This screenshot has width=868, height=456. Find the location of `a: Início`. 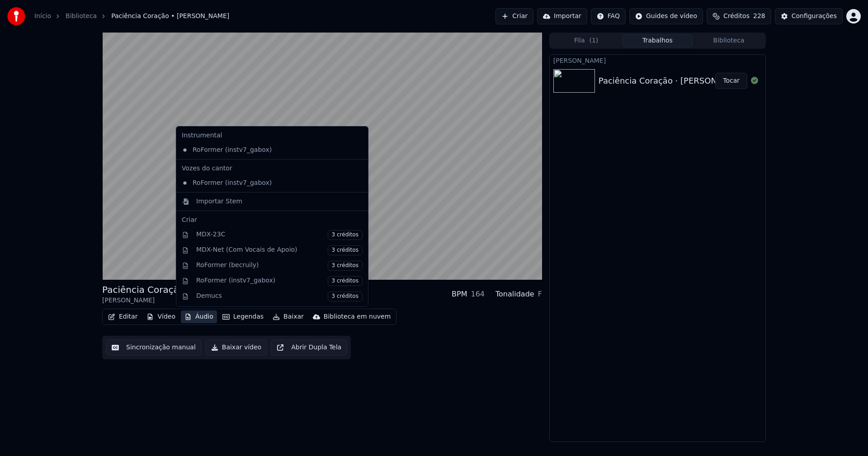

a: Início is located at coordinates (42, 17).